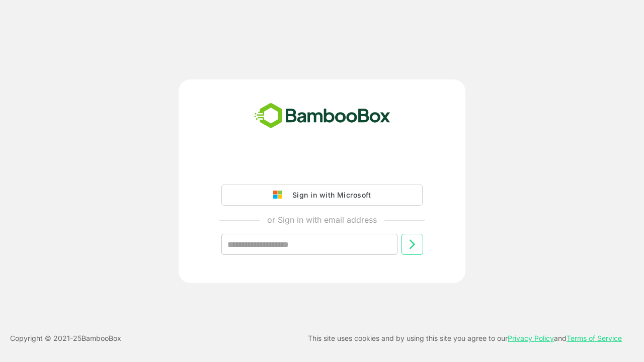  What do you see at coordinates (322, 220) in the screenshot?
I see `p: or Sign in with email address` at bounding box center [322, 220].